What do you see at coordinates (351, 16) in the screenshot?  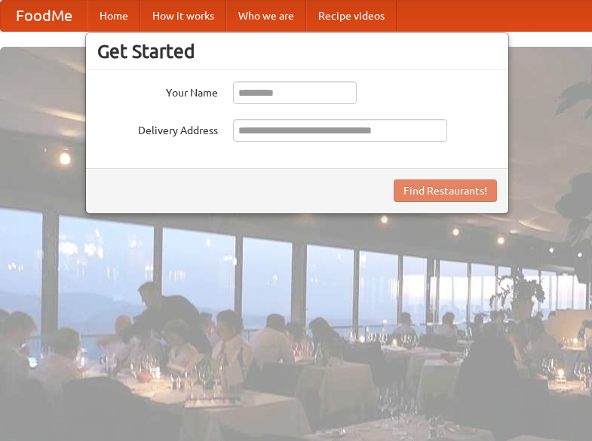 I see `a: Recipe videos` at bounding box center [351, 16].